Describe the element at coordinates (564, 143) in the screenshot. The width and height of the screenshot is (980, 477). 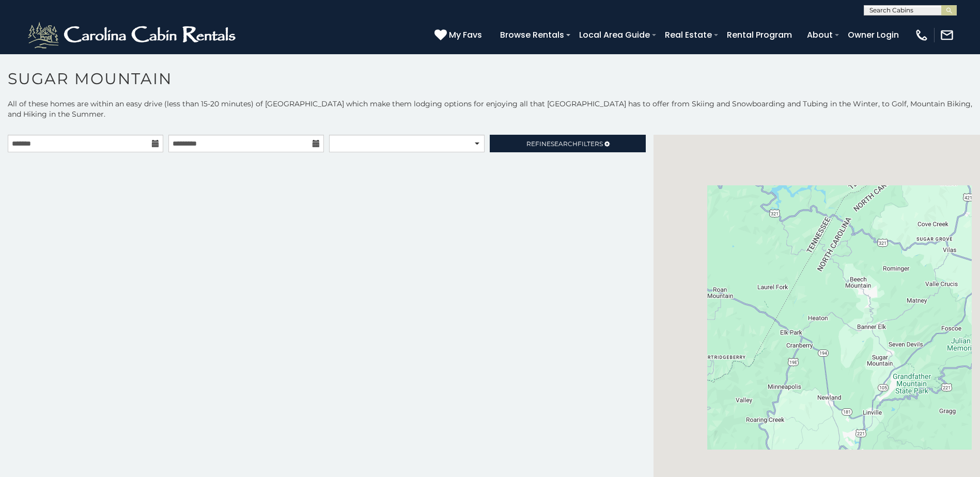
I see `span: Search` at that location.